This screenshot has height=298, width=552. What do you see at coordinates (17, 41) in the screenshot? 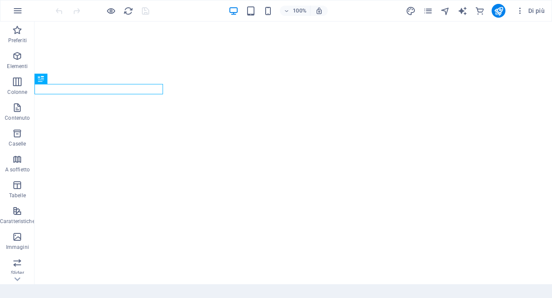
I see `p: Preferiti` at bounding box center [17, 41].